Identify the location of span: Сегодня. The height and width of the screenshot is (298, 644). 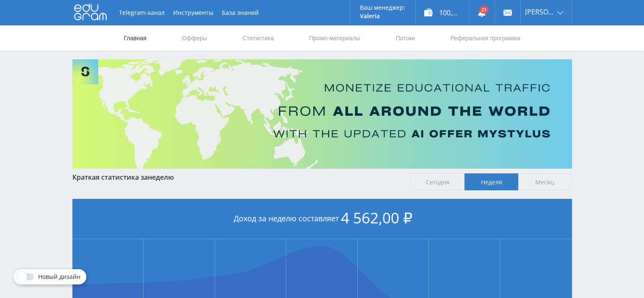
(437, 182).